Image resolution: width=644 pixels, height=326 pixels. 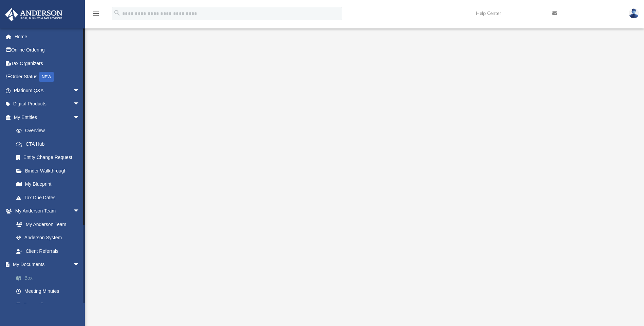 I want to click on a: menu, so click(x=96, y=15).